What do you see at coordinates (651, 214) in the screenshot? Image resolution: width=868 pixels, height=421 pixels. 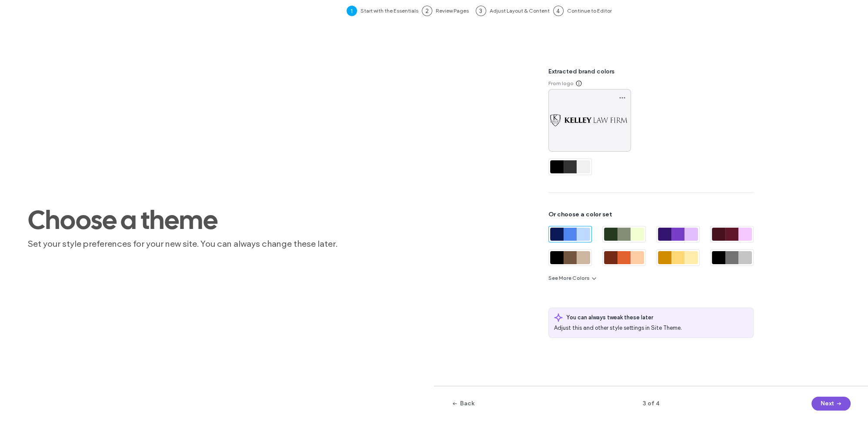 I see `span: Or choose a color set` at bounding box center [651, 214].